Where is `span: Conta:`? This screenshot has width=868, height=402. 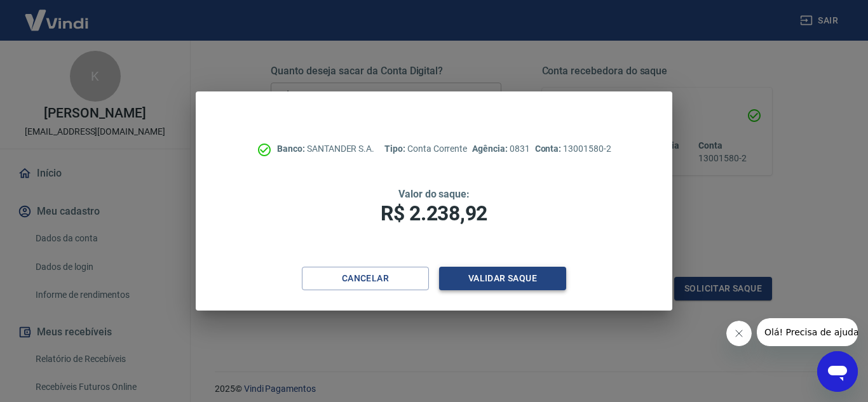 span: Conta: is located at coordinates (550, 149).